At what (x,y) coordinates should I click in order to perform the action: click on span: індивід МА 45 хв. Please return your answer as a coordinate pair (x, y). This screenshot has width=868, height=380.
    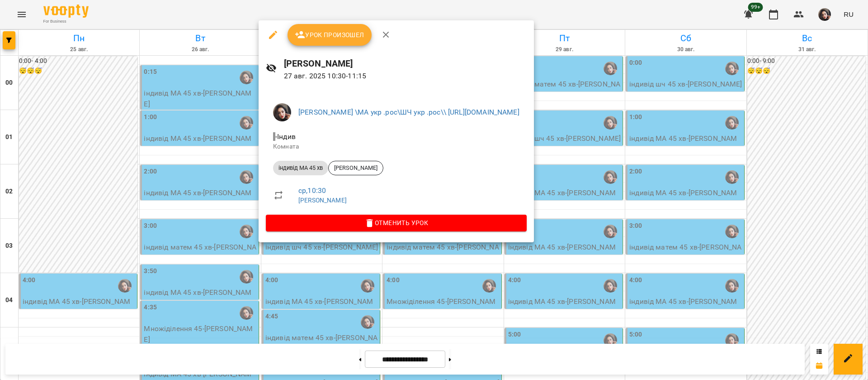
    Looking at the image, I should click on (301, 168).